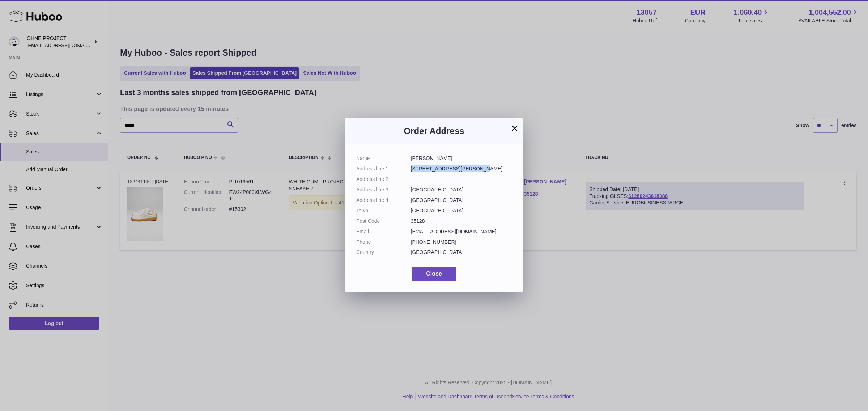  I want to click on span: Close, so click(434, 274).